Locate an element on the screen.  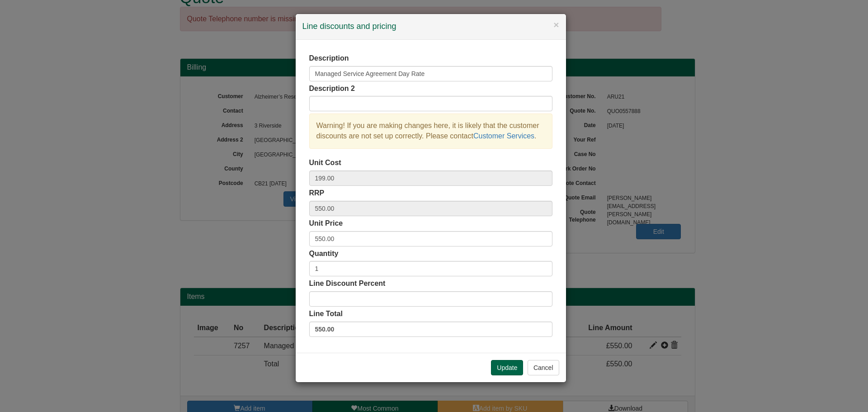
label: Unit Cost is located at coordinates (325, 163).